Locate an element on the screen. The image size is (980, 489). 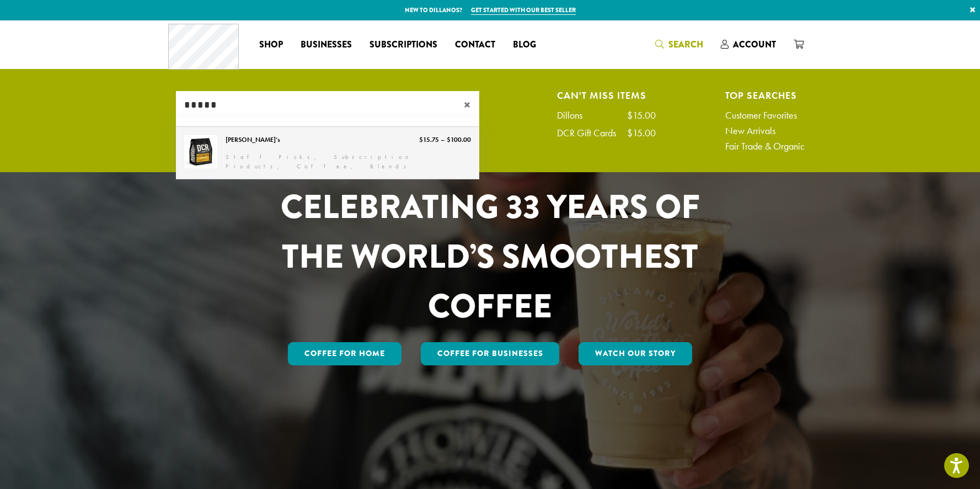
a: Coffee For Businesses is located at coordinates (490, 353).